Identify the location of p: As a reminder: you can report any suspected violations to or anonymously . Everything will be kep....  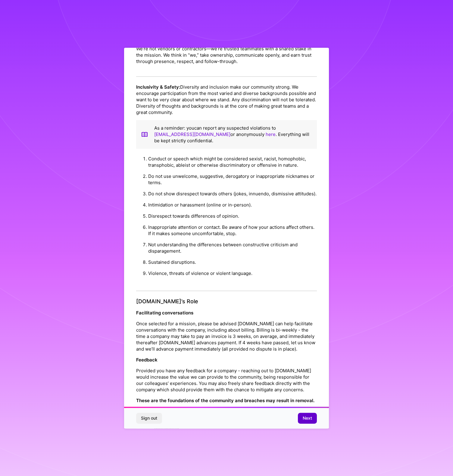
(233, 134).